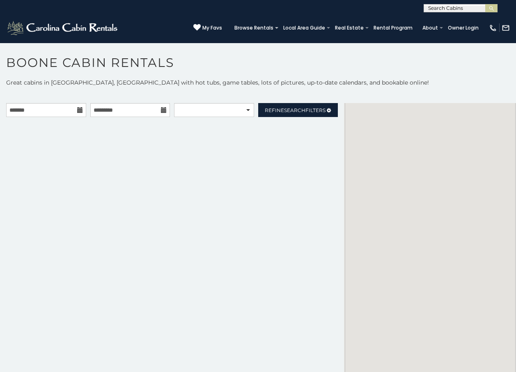  What do you see at coordinates (208, 28) in the screenshot?
I see `a: My Favs` at bounding box center [208, 28].